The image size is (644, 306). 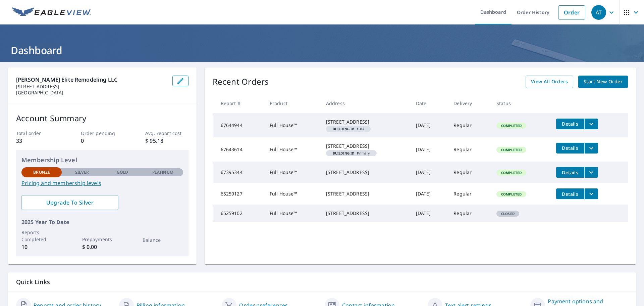 What do you see at coordinates (37, 140) in the screenshot?
I see `p: 33` at bounding box center [37, 140].